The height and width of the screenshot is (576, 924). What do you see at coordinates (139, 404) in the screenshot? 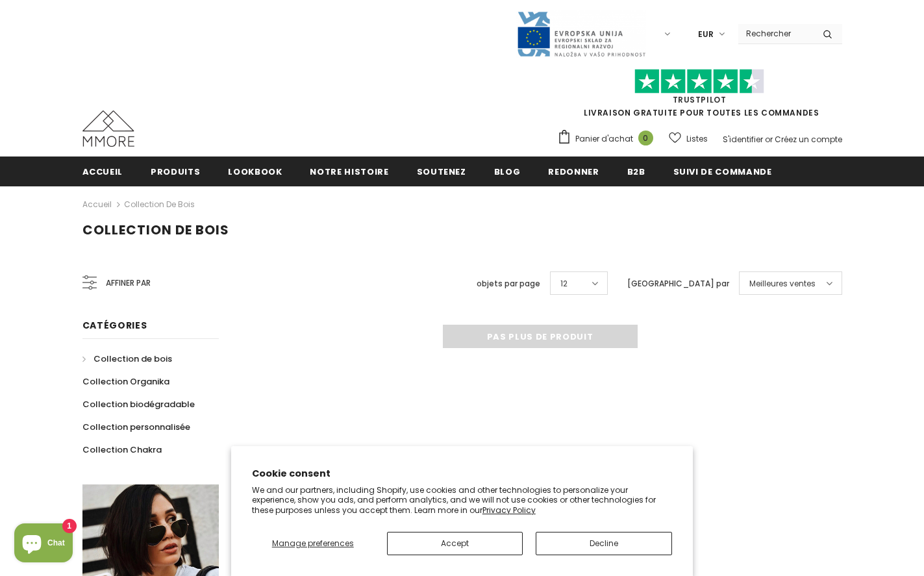
I see `span: Collection biodégradable` at bounding box center [139, 404].